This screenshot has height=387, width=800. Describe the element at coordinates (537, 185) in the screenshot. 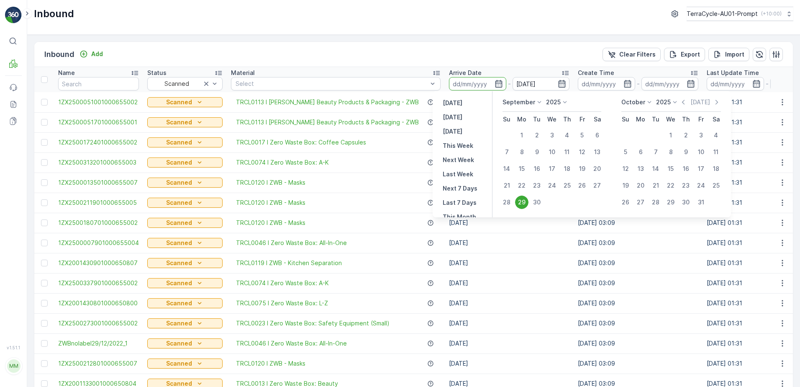

I see `div: 23` at that location.